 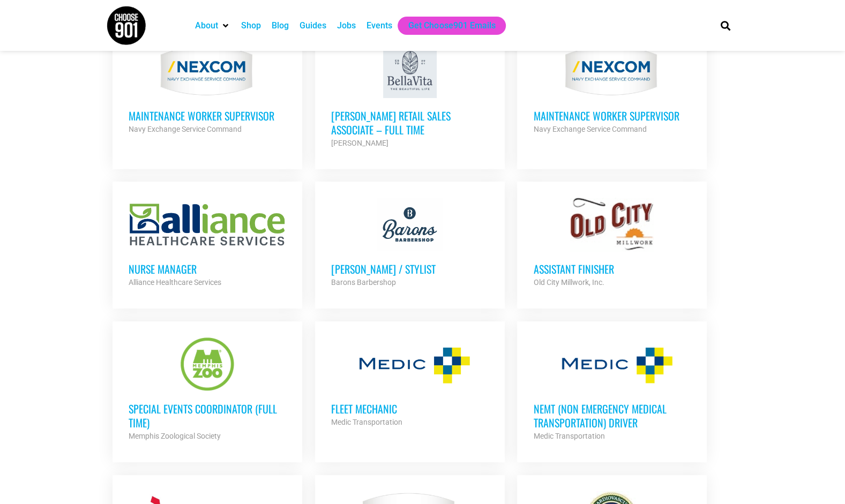 I want to click on div: Search, so click(x=725, y=25).